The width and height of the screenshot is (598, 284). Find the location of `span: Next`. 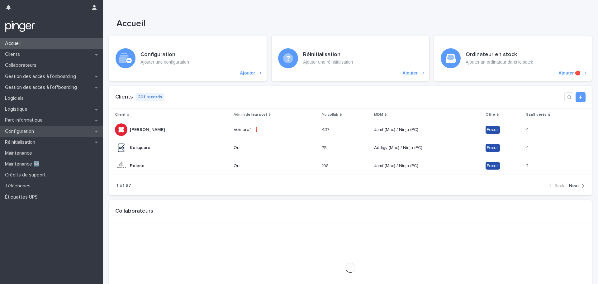

span: Next is located at coordinates (574, 186).